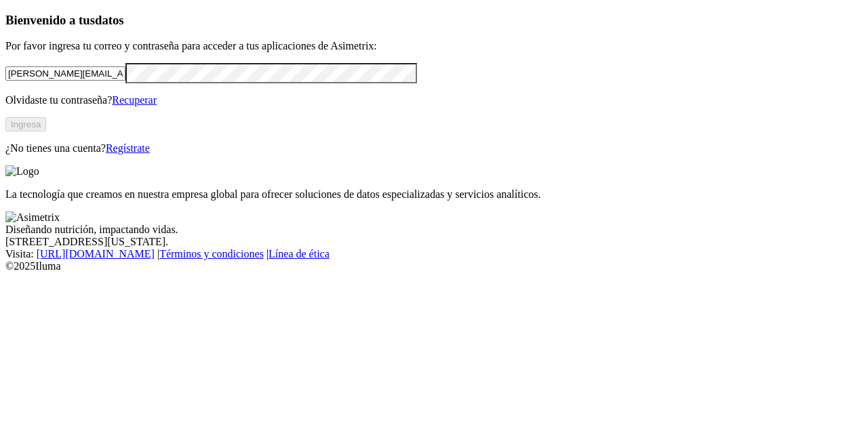 The image size is (868, 433). Describe the element at coordinates (25, 124) in the screenshot. I see `button: Ingresa` at that location.